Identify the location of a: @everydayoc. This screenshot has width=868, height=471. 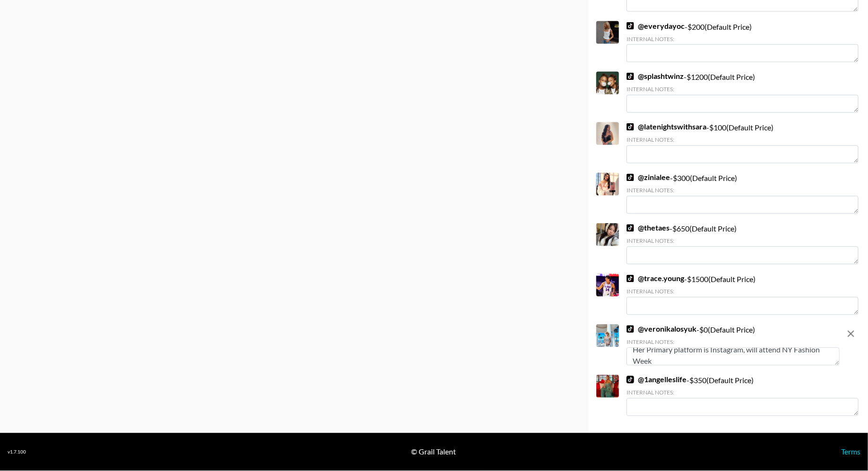
(656, 26).